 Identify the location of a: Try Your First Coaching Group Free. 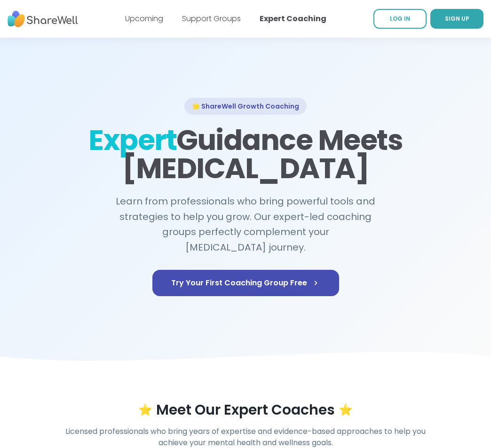
(246, 283).